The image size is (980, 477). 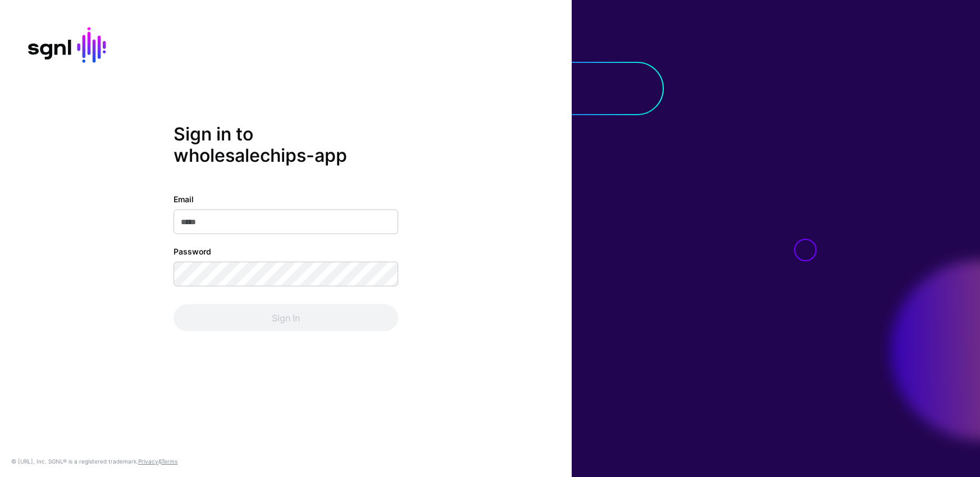 I want to click on label: Email, so click(x=184, y=199).